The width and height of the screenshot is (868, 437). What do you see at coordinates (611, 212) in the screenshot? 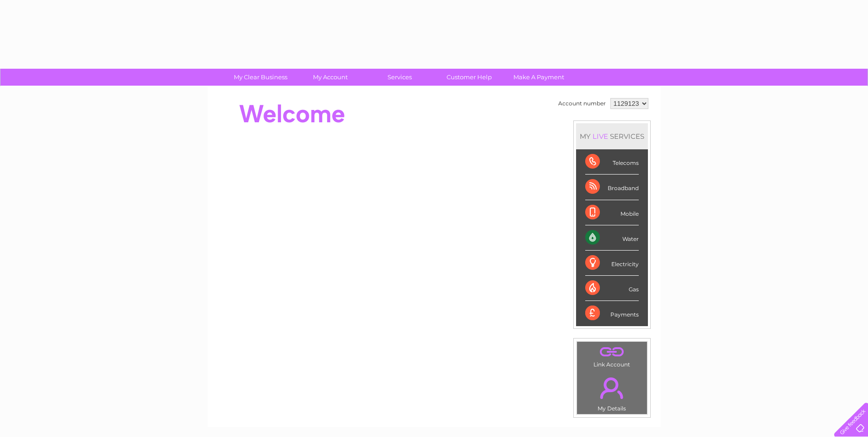
I see `div: Mobile` at bounding box center [611, 212].